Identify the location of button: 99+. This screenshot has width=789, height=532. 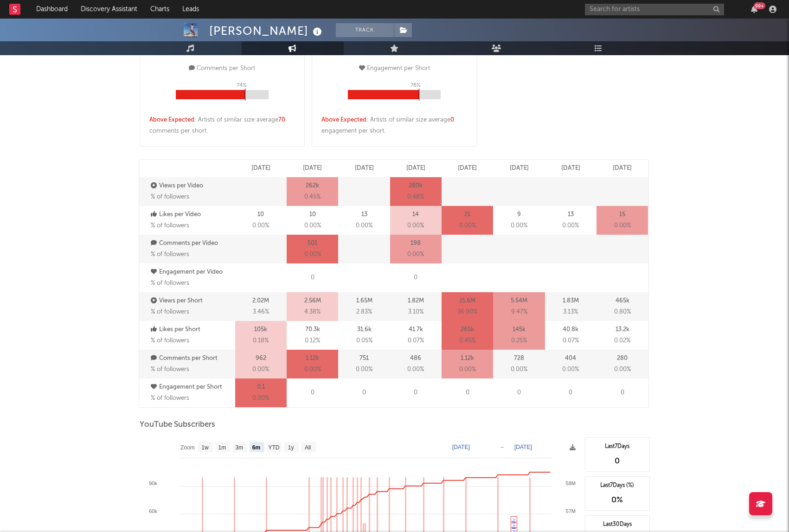
(755, 10).